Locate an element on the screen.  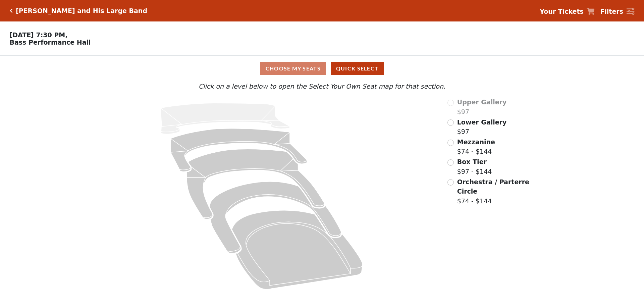
span: Lower Gallery is located at coordinates (482, 122).